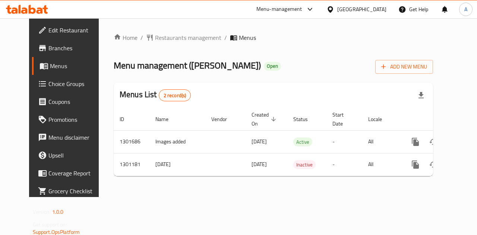 This screenshot has height=235, width=477. I want to click on span: 2 record(s), so click(175, 95).